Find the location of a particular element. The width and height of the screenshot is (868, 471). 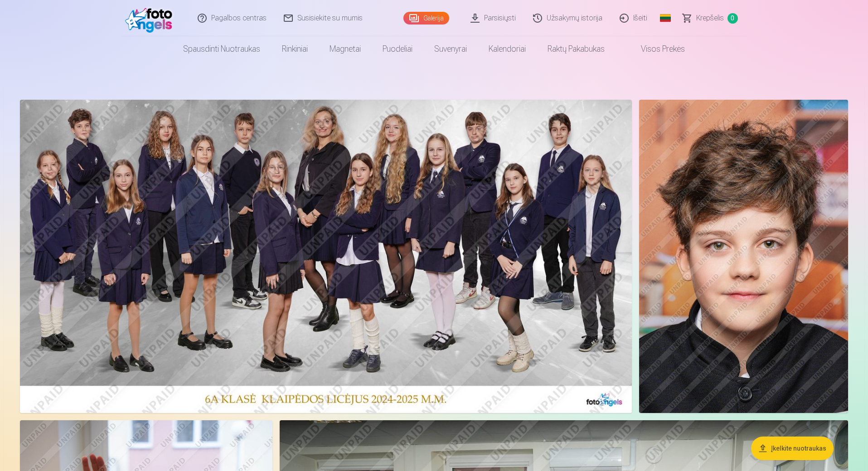

a: Spausdinti nuotraukas is located at coordinates (221, 49).